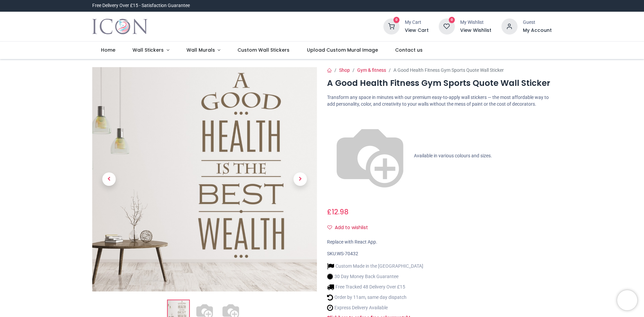 The image size is (644, 317). What do you see at coordinates (448, 70) in the screenshot?
I see `span: A Good Health Fitness Gym Sports Quote Wall Sticker` at bounding box center [448, 70].